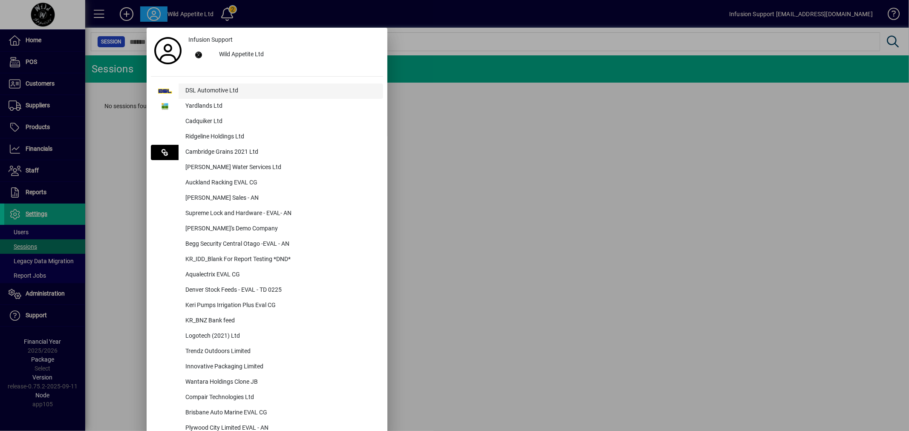 This screenshot has height=431, width=909. Describe the element at coordinates (281, 183) in the screenshot. I see `div: Auckland Racking EVAL CG` at that location.